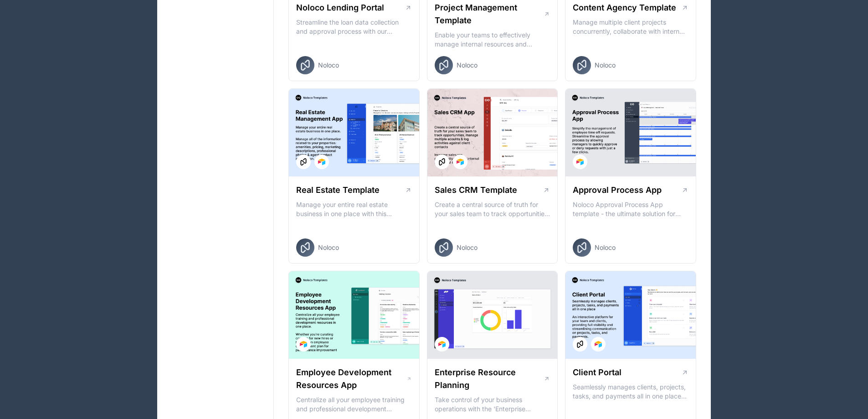  I want to click on p: Take control of your business operations with the 'Enterprise Resource Planning' template. This c..., so click(493, 404).